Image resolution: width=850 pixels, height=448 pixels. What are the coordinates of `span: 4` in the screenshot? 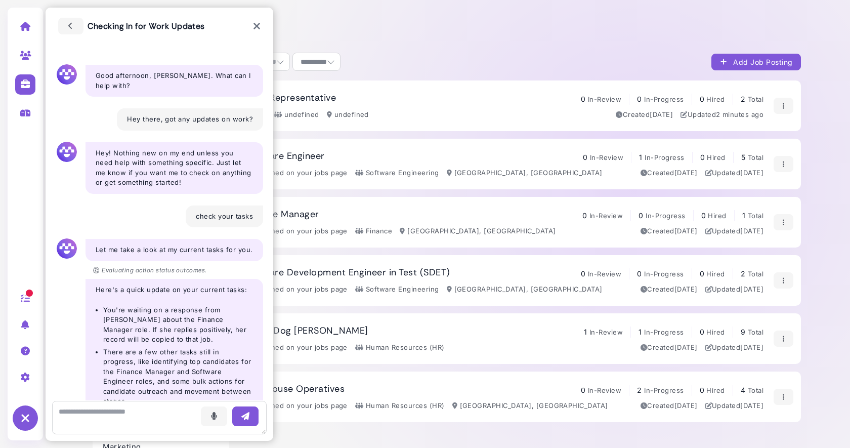 It's located at (743, 390).